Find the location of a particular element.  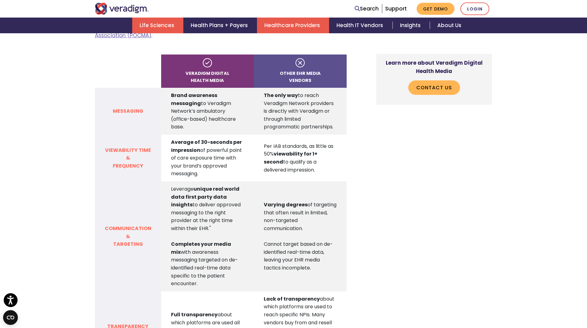

img: icon-x-circle.svg is located at coordinates (300, 63).